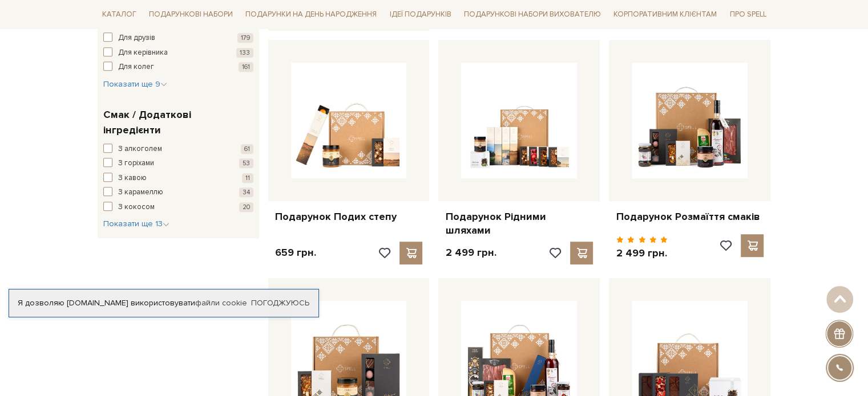 This screenshot has height=396, width=868. I want to click on span: 34, so click(246, 192).